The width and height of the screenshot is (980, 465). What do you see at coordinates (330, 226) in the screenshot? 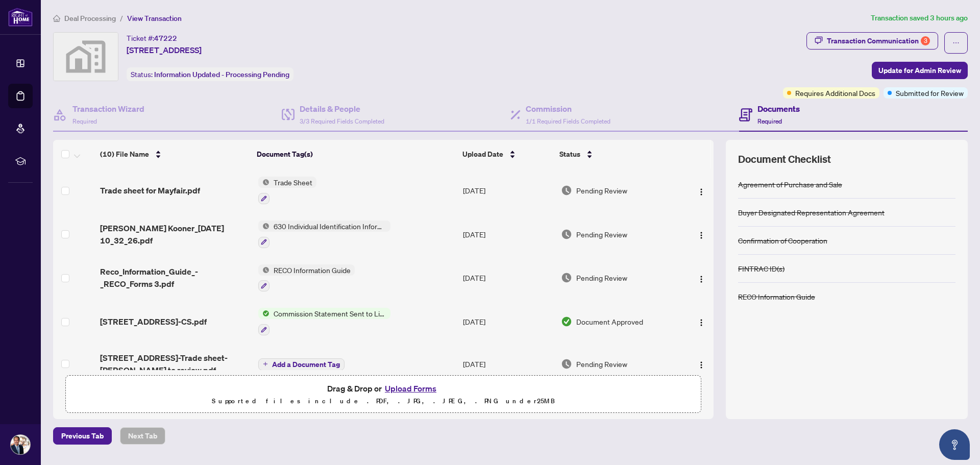
I see `span: 630 Individual Identification Information Record` at bounding box center [330, 226].